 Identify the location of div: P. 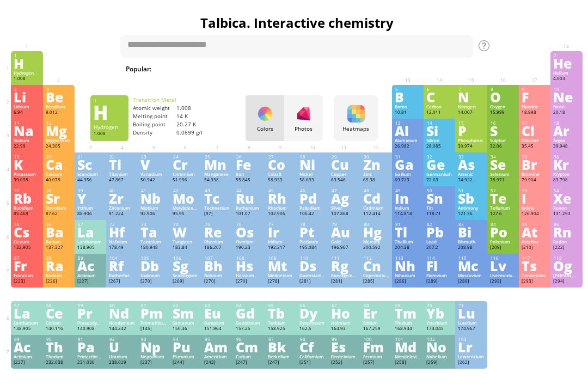
(471, 131).